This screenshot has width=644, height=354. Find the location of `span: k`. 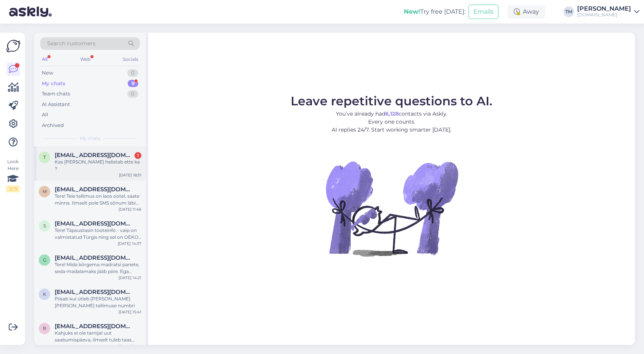

span: k is located at coordinates (44, 294).